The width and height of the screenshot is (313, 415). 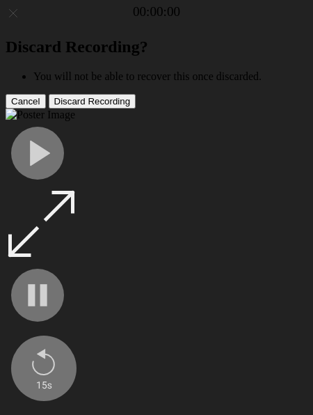 What do you see at coordinates (40, 115) in the screenshot?
I see `img: Poster Image` at bounding box center [40, 115].